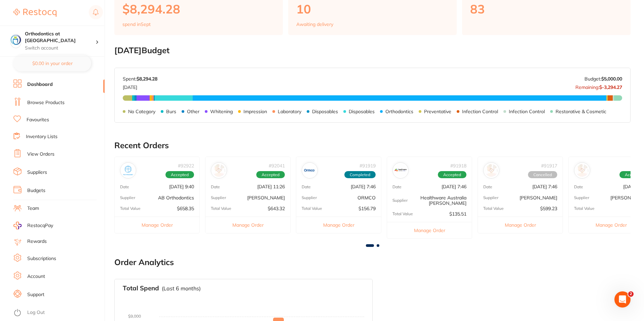 This screenshot has height=321, width=644. I want to click on a: Budgets, so click(36, 191).